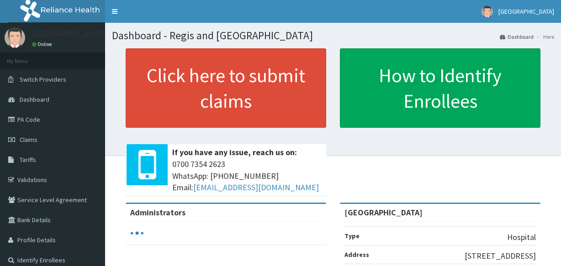  What do you see at coordinates (226, 88) in the screenshot?
I see `a: Click here to submit claims` at bounding box center [226, 88].